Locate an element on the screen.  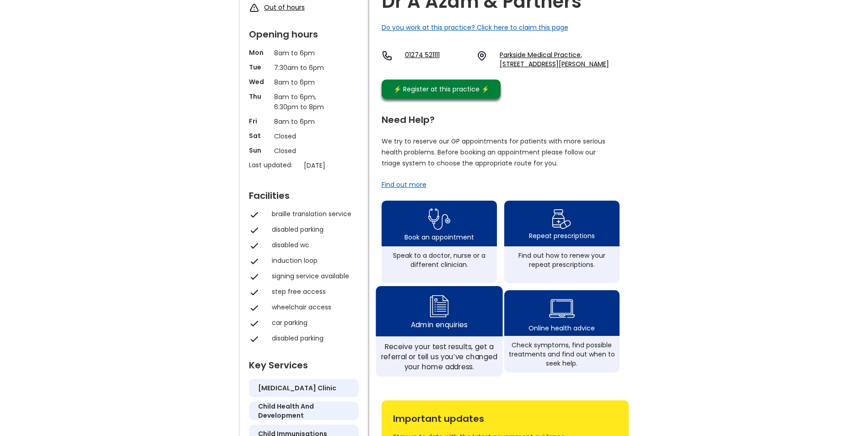
div: step free access is located at coordinates (313, 291).